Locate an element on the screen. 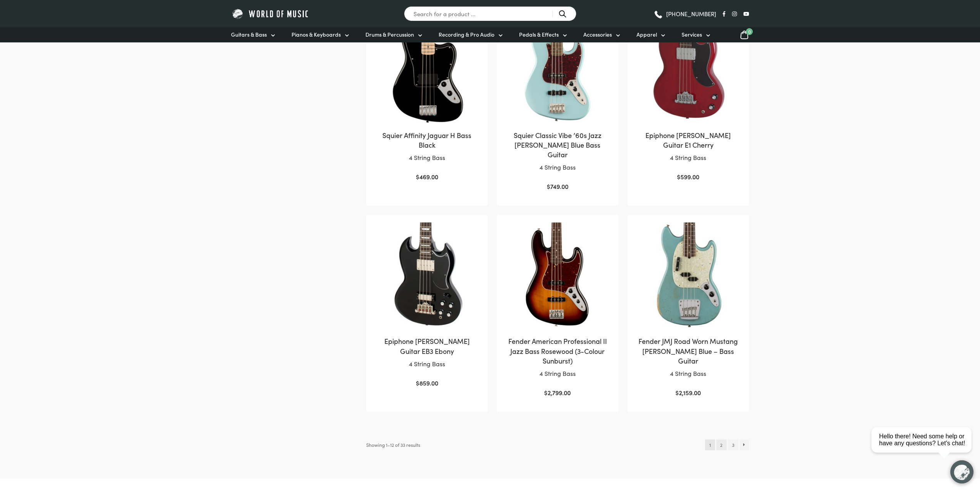  bdi: 599.00 is located at coordinates (688, 177).